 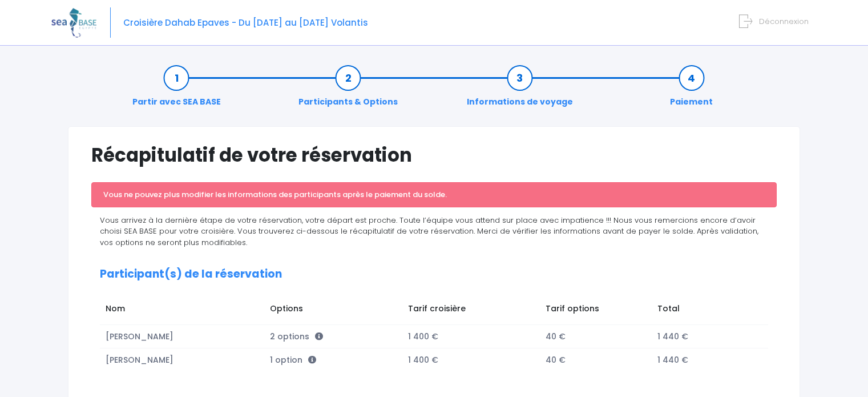 What do you see at coordinates (471, 310) in the screenshot?
I see `td: Tarif croisière` at bounding box center [471, 310].